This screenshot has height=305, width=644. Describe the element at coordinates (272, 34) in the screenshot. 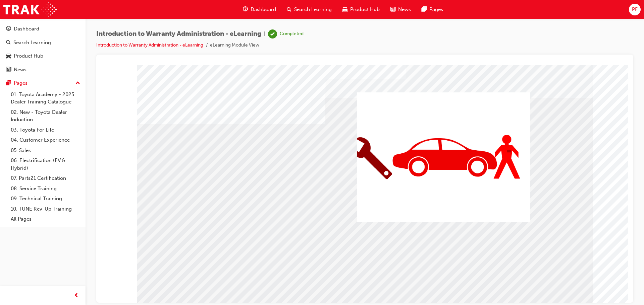

I see `span: learningRecordVerb_COMPLETE-icon` at that location.